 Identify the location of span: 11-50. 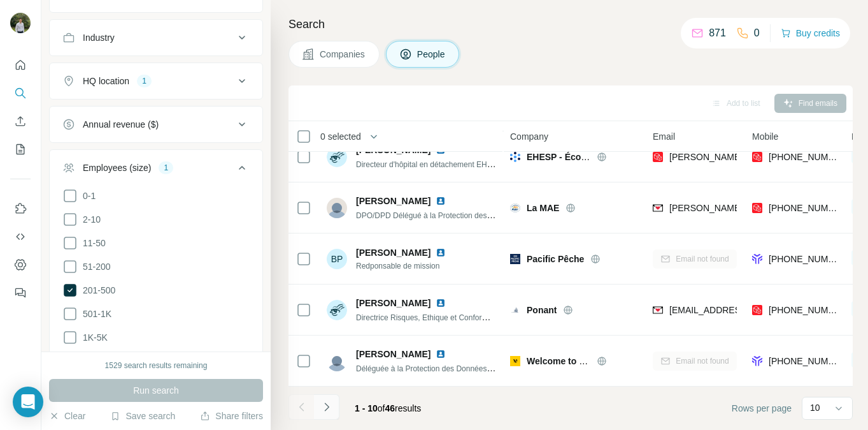
(92, 243).